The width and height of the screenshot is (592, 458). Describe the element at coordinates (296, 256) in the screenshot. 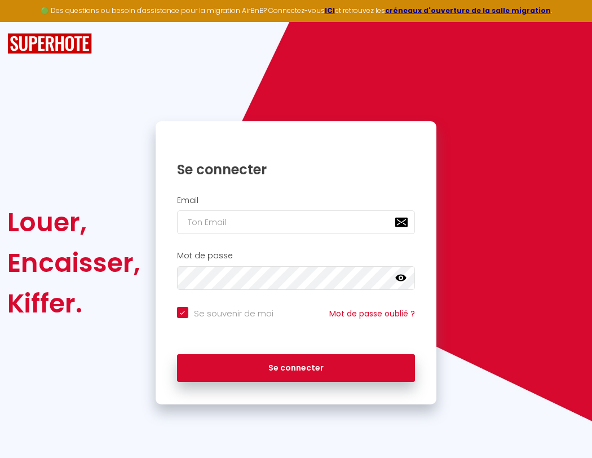

I see `h2: Mot de passe` at that location.